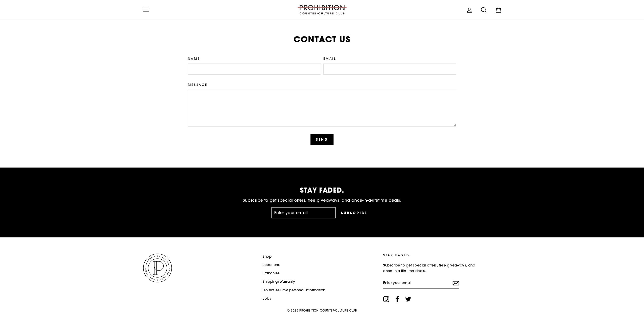 Image resolution: width=644 pixels, height=330 pixels. Describe the element at coordinates (294, 290) in the screenshot. I see `a: Do not sell my personal information` at that location.